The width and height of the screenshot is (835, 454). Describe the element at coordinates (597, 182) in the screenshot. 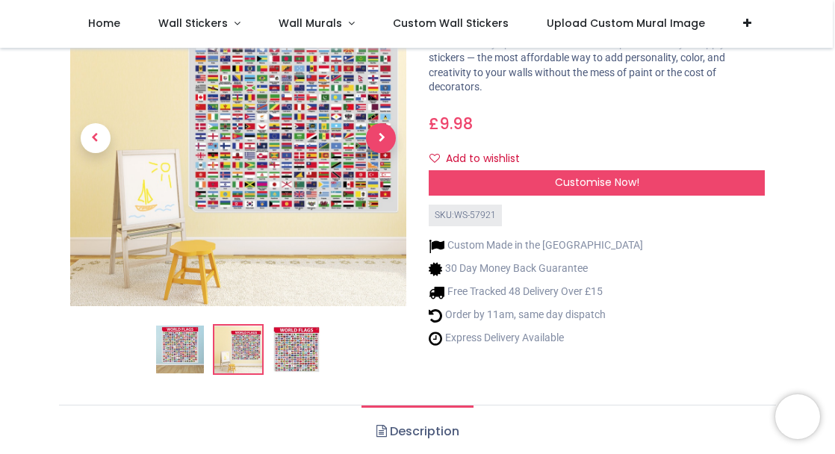

I see `span: Customise Now!` at that location.